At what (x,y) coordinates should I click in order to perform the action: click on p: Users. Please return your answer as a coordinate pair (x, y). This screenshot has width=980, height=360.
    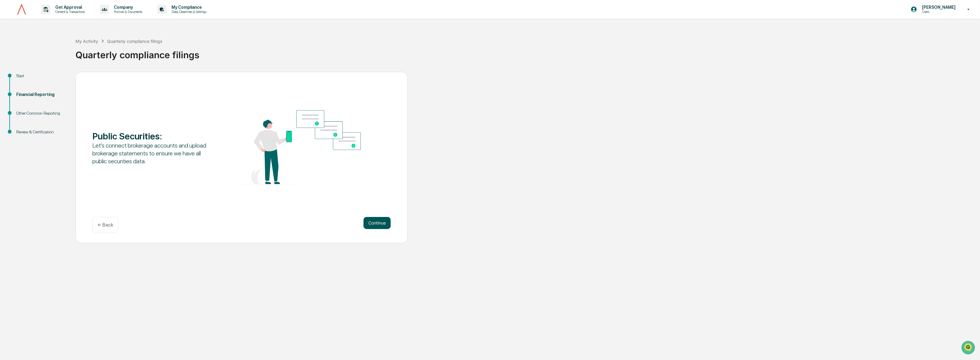
    Looking at the image, I should click on (937, 12).